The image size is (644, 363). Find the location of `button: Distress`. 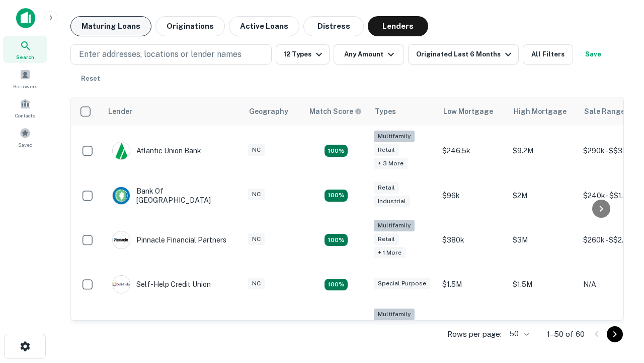

button: Distress is located at coordinates (333, 26).